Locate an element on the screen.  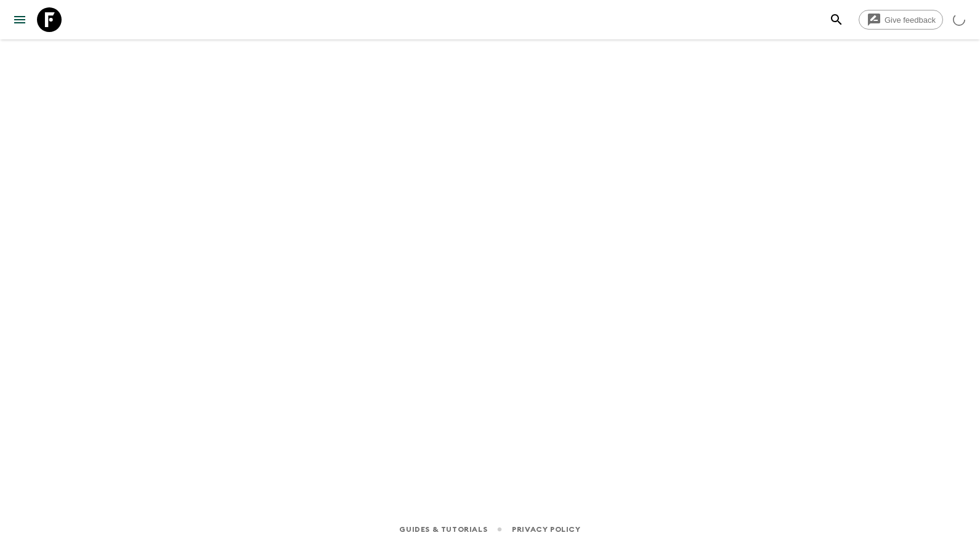
button: menu is located at coordinates (20, 20).